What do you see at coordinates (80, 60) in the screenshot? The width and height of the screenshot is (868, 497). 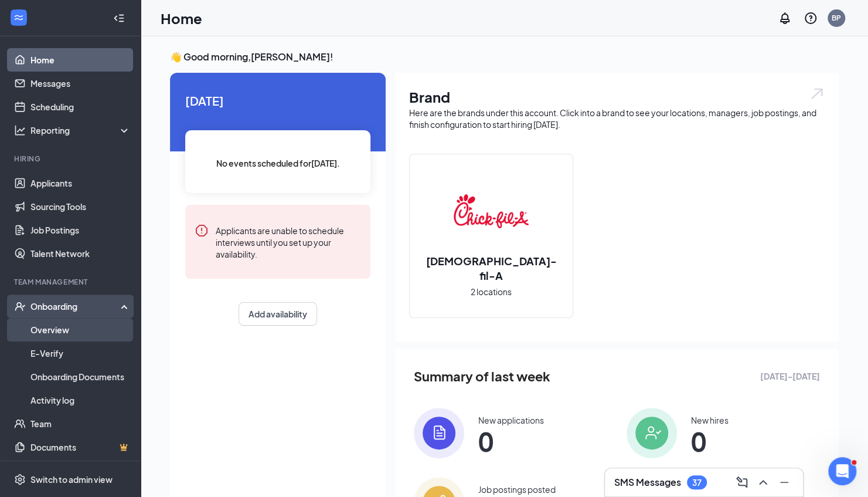 I see `a: Home` at bounding box center [80, 60].